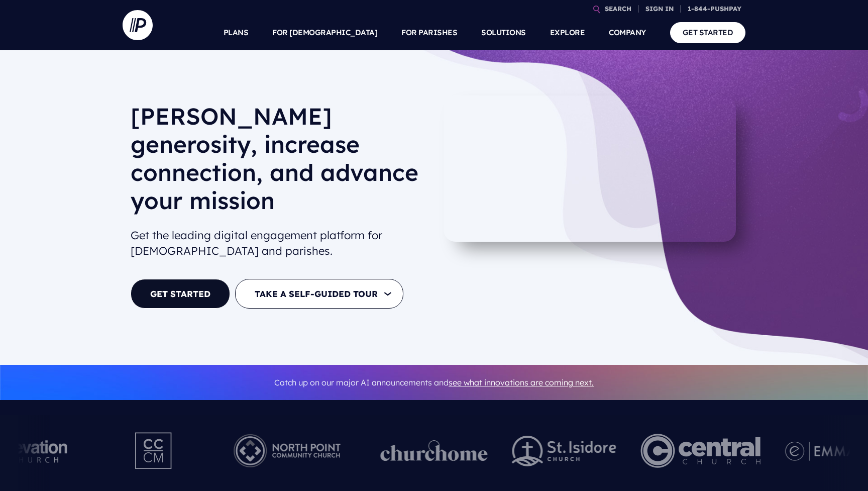  Describe the element at coordinates (287, 450) in the screenshot. I see `img: Pushpay_Logo__NorthPoint` at that location.